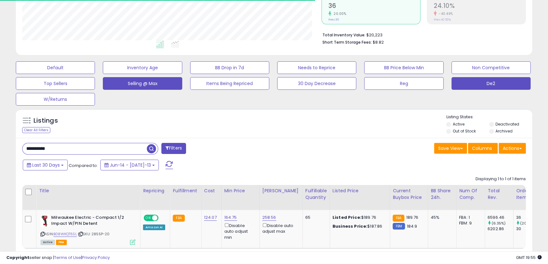 Image resolution: width=548 pixels, height=264 pixels. Describe the element at coordinates (239, 231) in the screenshot. I see `div: Disable auto adjust min` at that location.